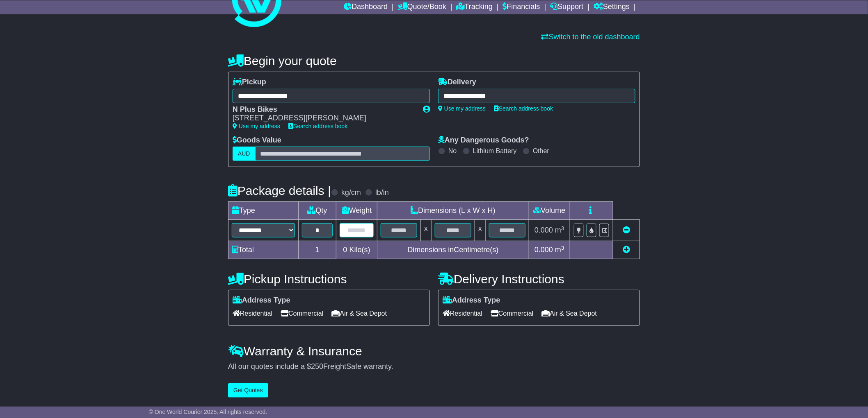  What do you see at coordinates (483, 141) in the screenshot?
I see `label: Any Dangerous Goods?` at bounding box center [483, 141].